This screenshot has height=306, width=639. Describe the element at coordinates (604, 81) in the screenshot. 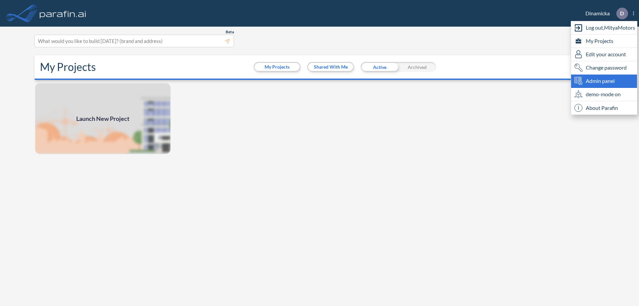

I see `div: Admin panel` at that location.